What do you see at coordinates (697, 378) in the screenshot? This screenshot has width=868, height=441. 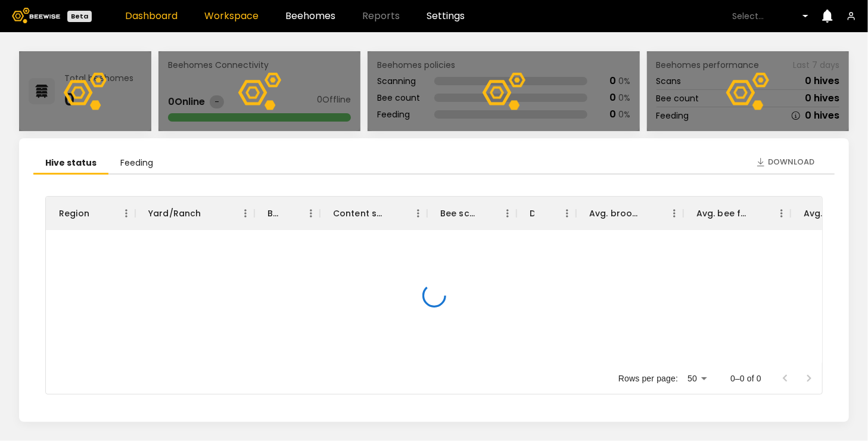 I see `div: 50` at bounding box center [697, 378].